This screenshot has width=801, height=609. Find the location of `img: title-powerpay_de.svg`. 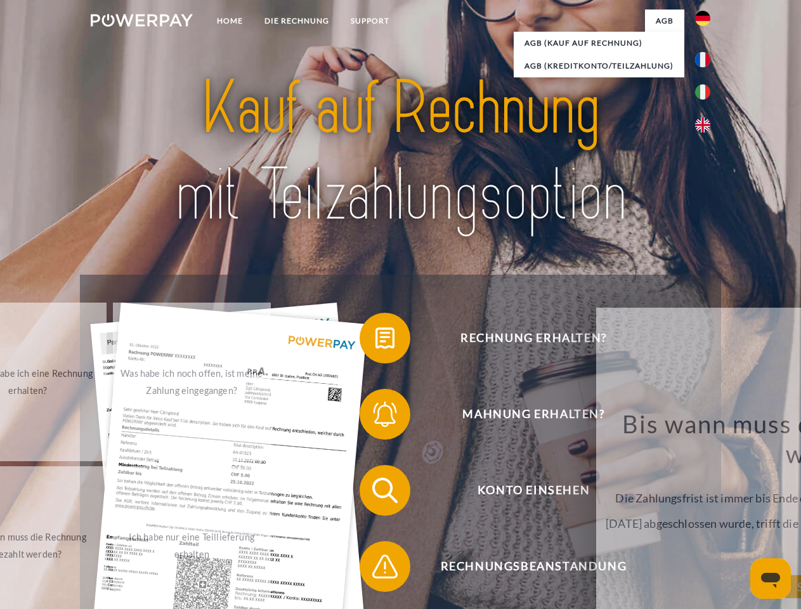

img: title-powerpay_de.svg is located at coordinates (400, 152).